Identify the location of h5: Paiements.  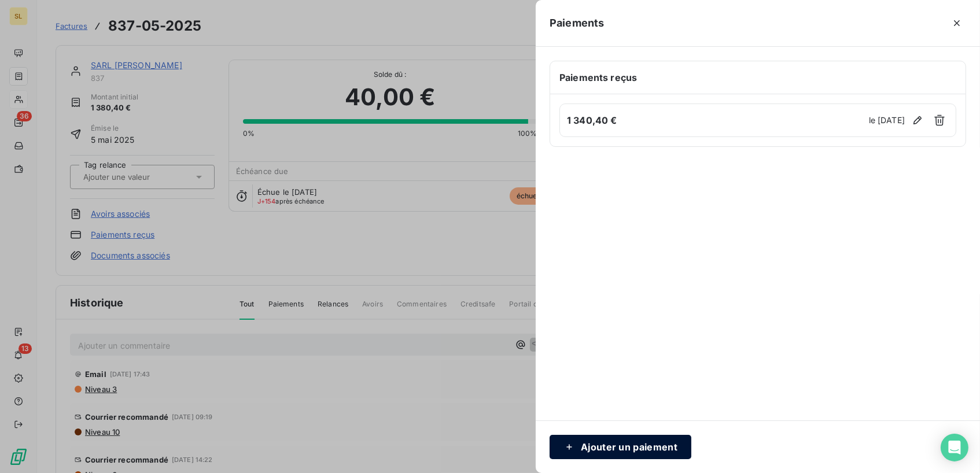
(576, 23).